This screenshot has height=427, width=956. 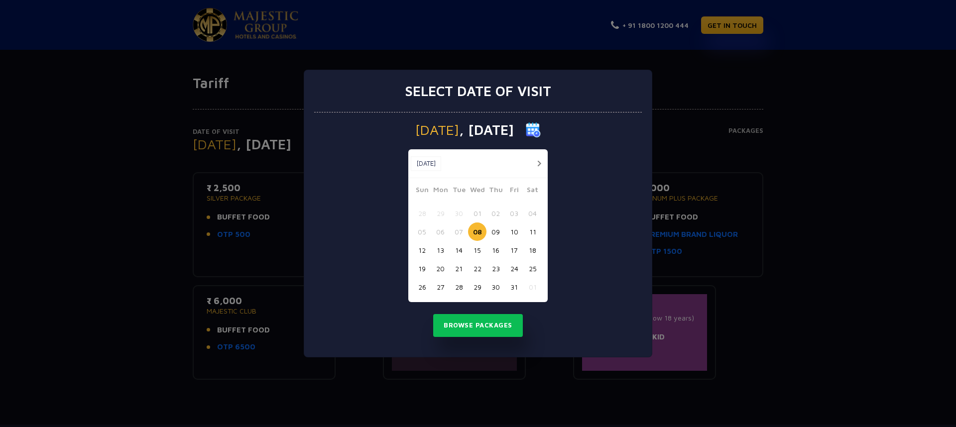 I want to click on button: Browse Packages, so click(x=478, y=326).